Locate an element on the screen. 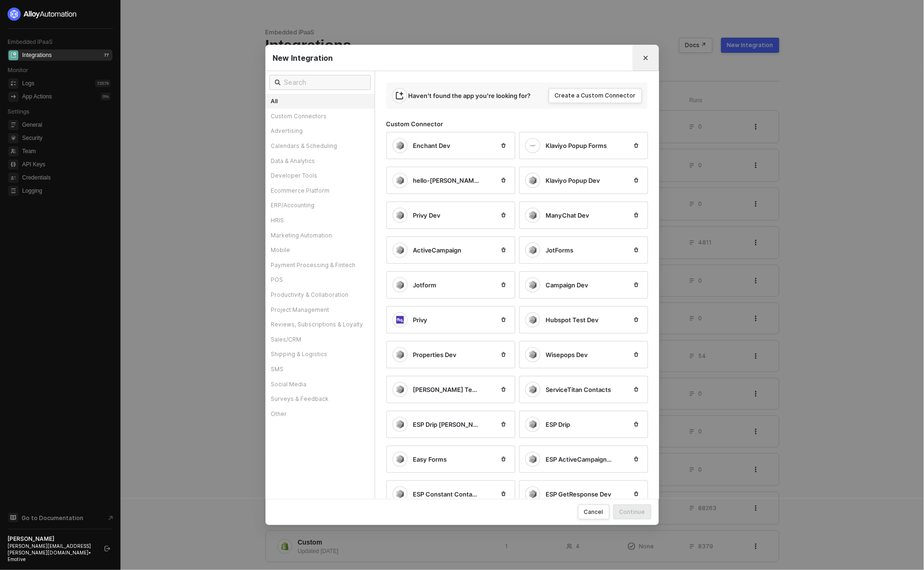 This screenshot has width=924, height=570. span: ActiveCampaign is located at coordinates (437, 250).